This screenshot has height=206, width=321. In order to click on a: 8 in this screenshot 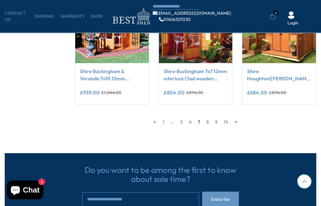, I will do `click(207, 122)`.